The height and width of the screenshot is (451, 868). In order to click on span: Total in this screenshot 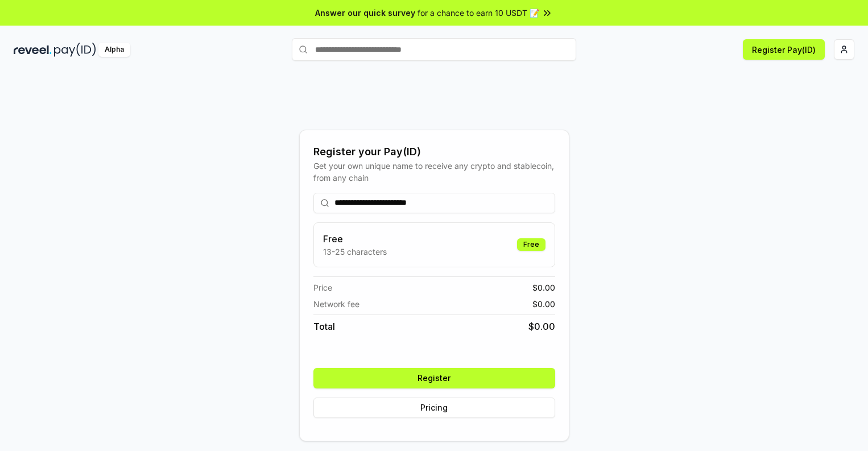, I will do `click(324, 327)`.